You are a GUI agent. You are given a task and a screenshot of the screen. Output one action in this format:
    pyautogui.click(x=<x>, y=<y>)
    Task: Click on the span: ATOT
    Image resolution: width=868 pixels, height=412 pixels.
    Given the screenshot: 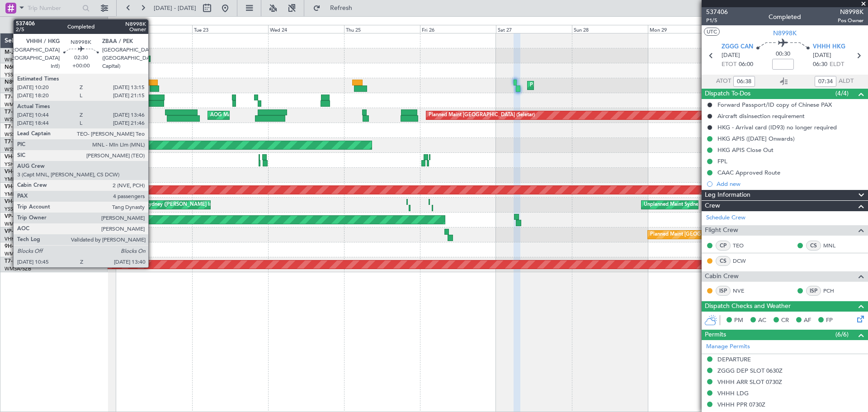 What is the action you would take?
    pyautogui.click(x=724, y=81)
    